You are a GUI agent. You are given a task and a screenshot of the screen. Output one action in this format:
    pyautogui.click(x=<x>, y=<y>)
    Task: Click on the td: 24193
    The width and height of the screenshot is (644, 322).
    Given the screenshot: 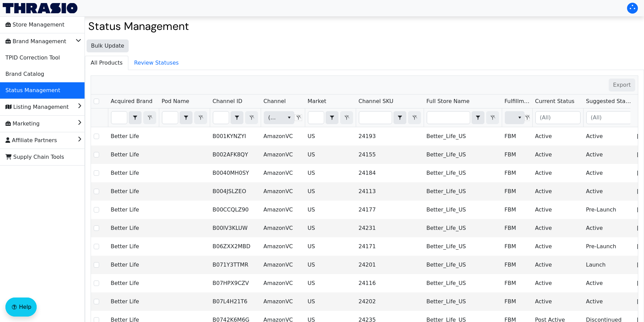 What is the action you would take?
    pyautogui.click(x=390, y=136)
    